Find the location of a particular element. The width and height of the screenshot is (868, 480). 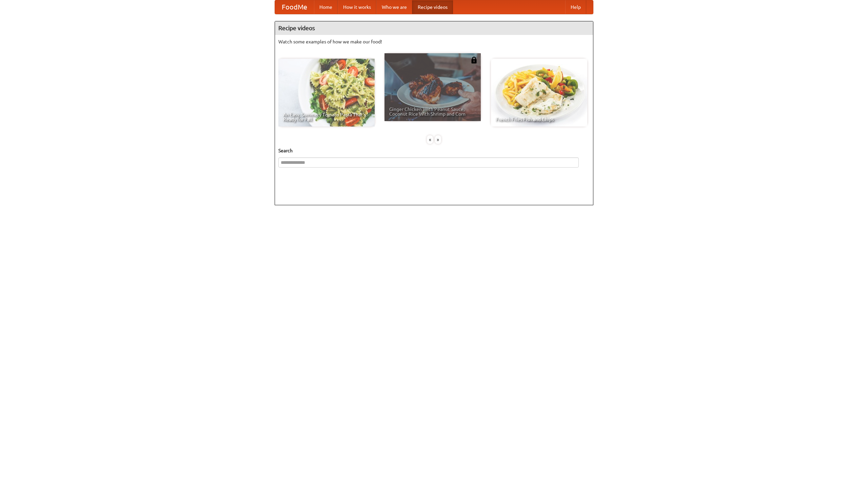

a: An Easy, Summery Tomato Pasta That's Ready for Fall is located at coordinates (327, 93).